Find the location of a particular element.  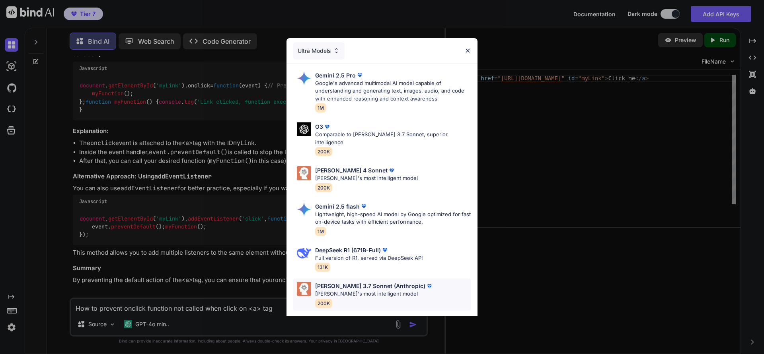

p: Gemini 2.5 Pro is located at coordinates (335, 75).